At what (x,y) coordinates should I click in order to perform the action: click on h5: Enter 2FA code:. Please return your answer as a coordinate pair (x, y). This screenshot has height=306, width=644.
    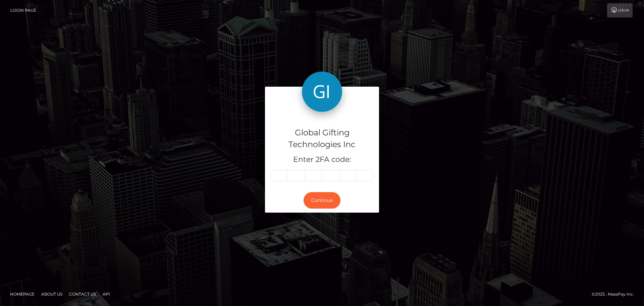
    Looking at the image, I should click on (322, 160).